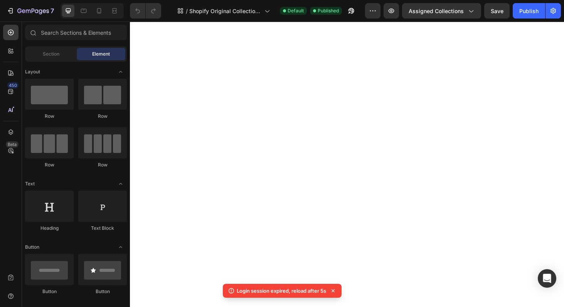 This screenshot has height=307, width=564. Describe the element at coordinates (436, 11) in the screenshot. I see `span: Assigned Collections` at that location.